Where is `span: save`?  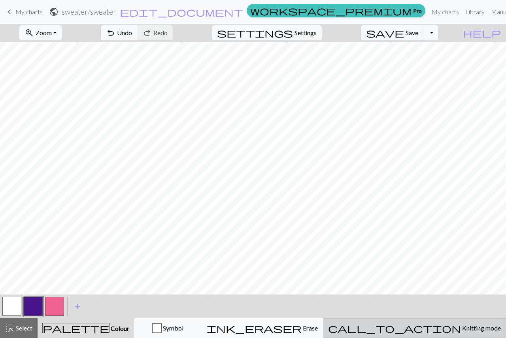 span: save is located at coordinates (385, 33).